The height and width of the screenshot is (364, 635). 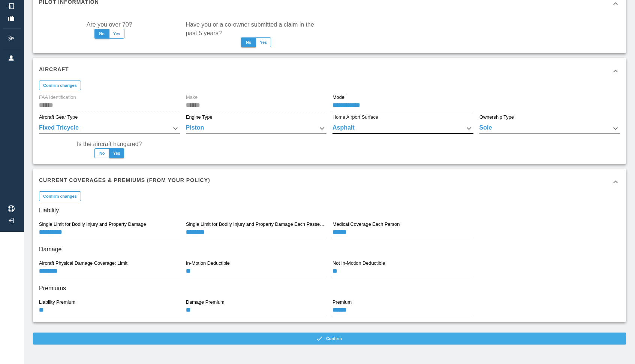 What do you see at coordinates (329, 250) in the screenshot?
I see `h6: Damage` at bounding box center [329, 250].